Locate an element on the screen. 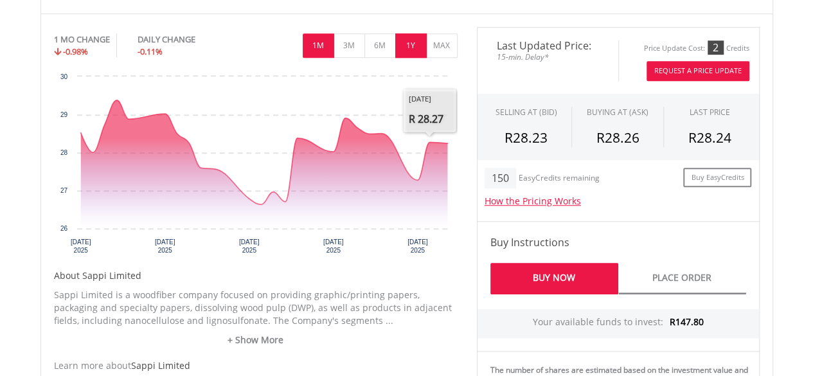 The width and height of the screenshot is (813, 376). a: Place Order is located at coordinates (682, 278).